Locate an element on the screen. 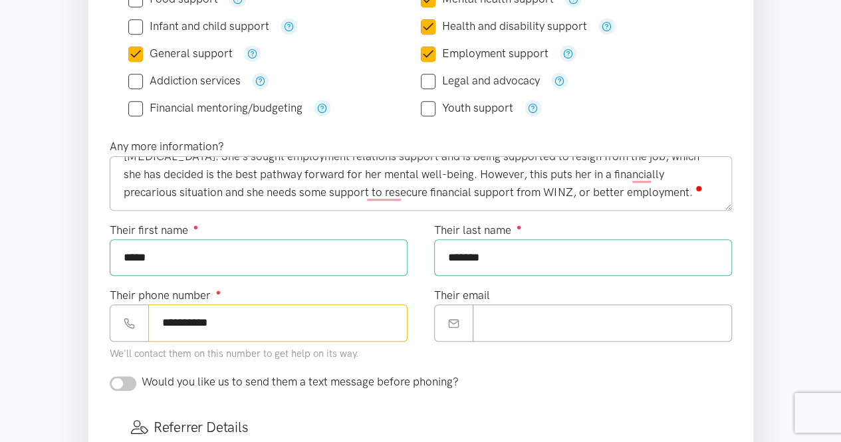 The height and width of the screenshot is (442, 841). span: Would you like us to send them a text message before phoning? is located at coordinates (300, 382).